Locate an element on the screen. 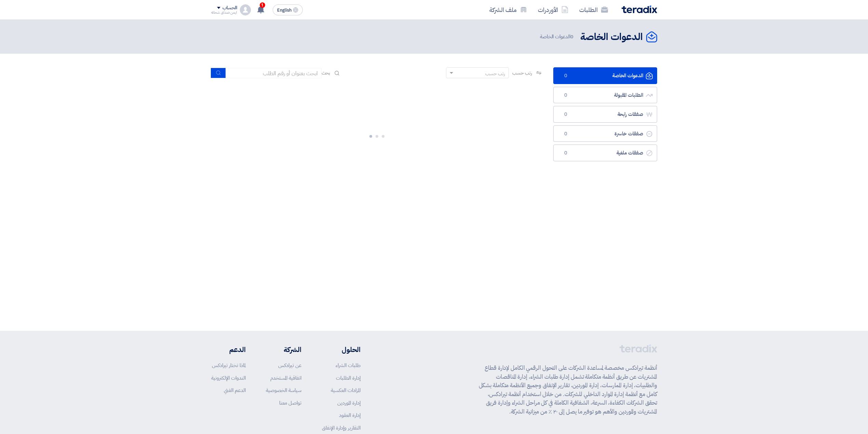  span: بحث is located at coordinates (326, 73).